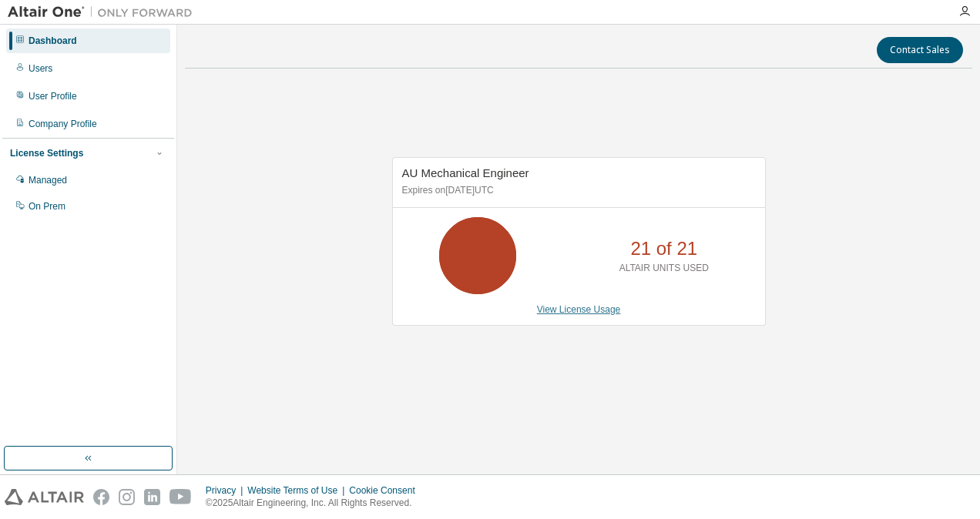 Image resolution: width=980 pixels, height=519 pixels. What do you see at coordinates (47, 206) in the screenshot?
I see `div: On Prem` at bounding box center [47, 206].